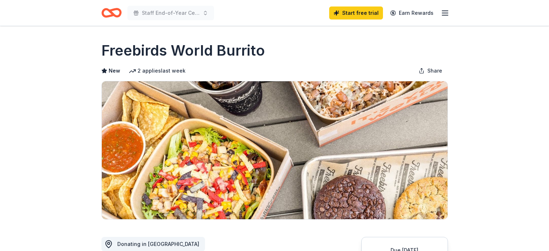  What do you see at coordinates (114, 71) in the screenshot?
I see `span: New` at bounding box center [114, 71].